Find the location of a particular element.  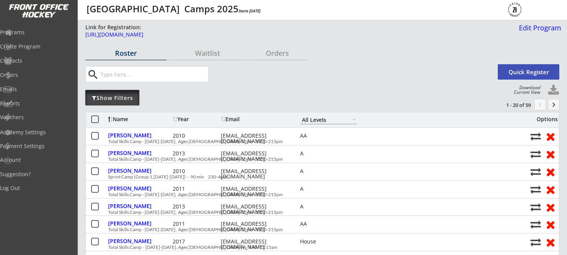

div: Year is located at coordinates (196, 119).